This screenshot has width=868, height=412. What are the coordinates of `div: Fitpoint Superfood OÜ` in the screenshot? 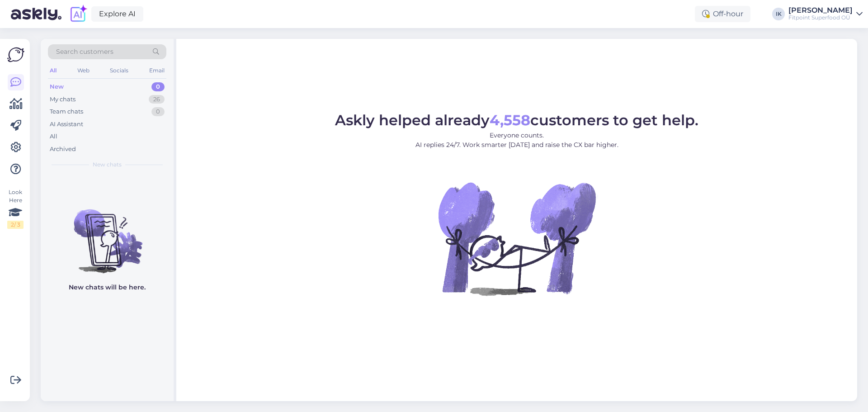 It's located at (821, 17).